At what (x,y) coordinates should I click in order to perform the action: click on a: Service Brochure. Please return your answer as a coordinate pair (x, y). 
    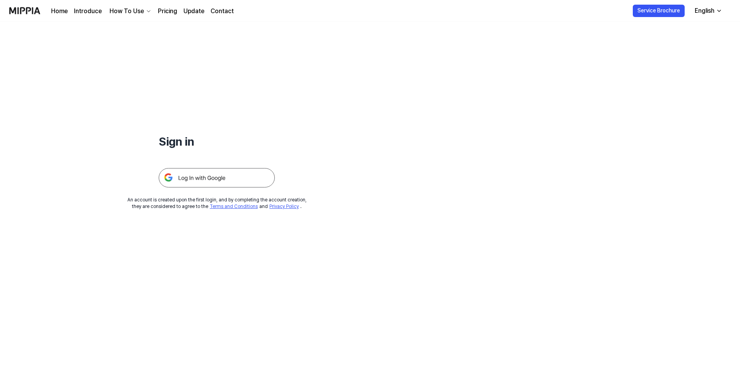
    Looking at the image, I should click on (659, 11).